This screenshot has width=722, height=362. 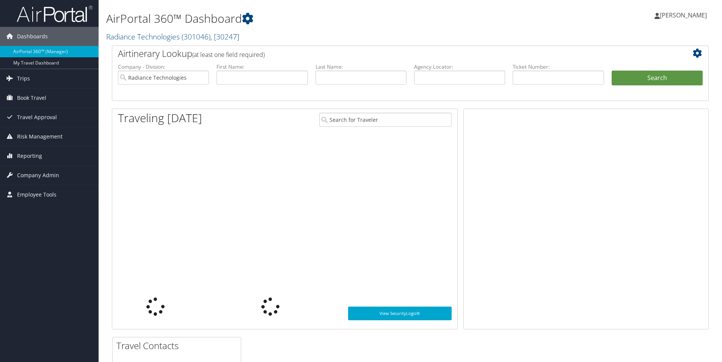 I want to click on span: Trips, so click(x=24, y=78).